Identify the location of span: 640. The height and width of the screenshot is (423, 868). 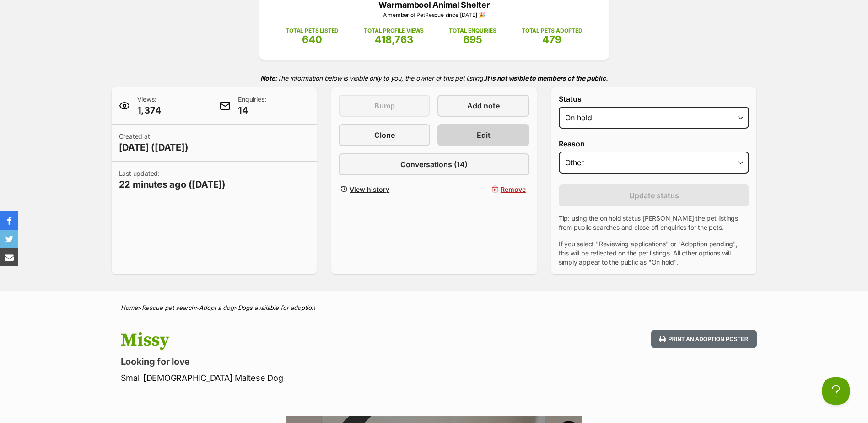
(312, 39).